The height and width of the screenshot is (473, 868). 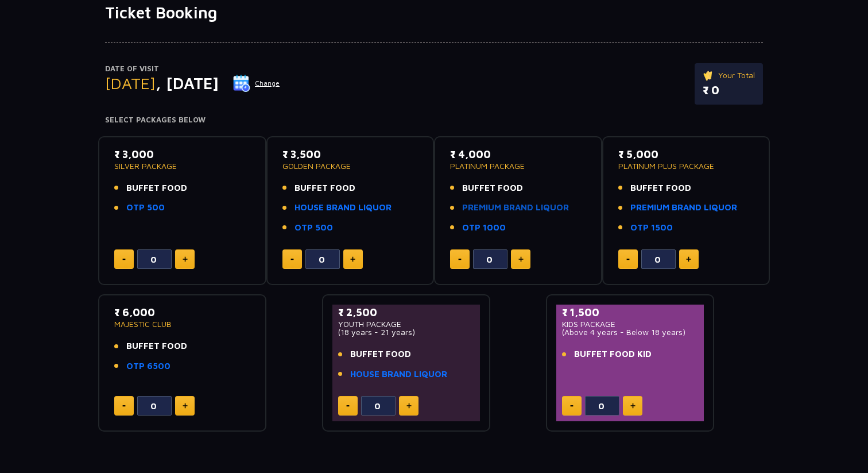 What do you see at coordinates (651, 227) in the screenshot?
I see `a: OTP 1500` at bounding box center [651, 227].